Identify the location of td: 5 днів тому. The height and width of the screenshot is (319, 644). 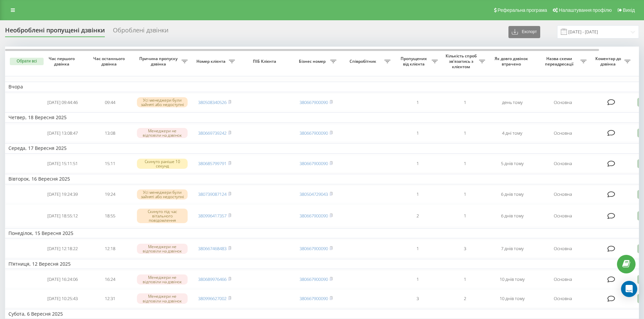
(512, 164).